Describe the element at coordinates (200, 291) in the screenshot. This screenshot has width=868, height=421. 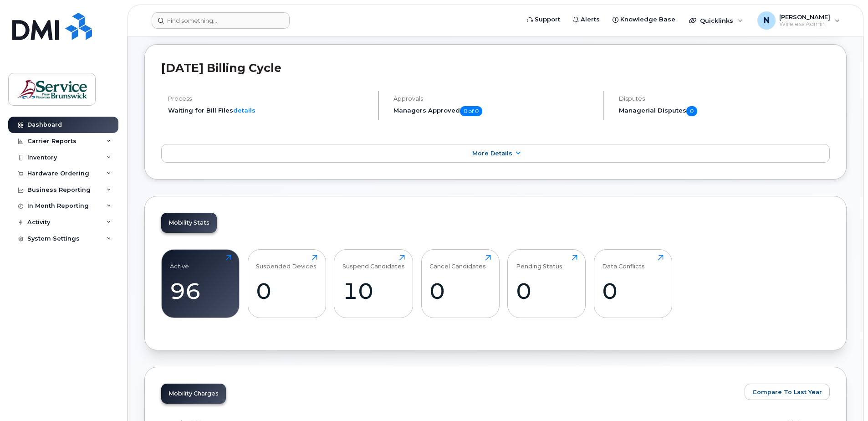
I see `div: 96` at that location.